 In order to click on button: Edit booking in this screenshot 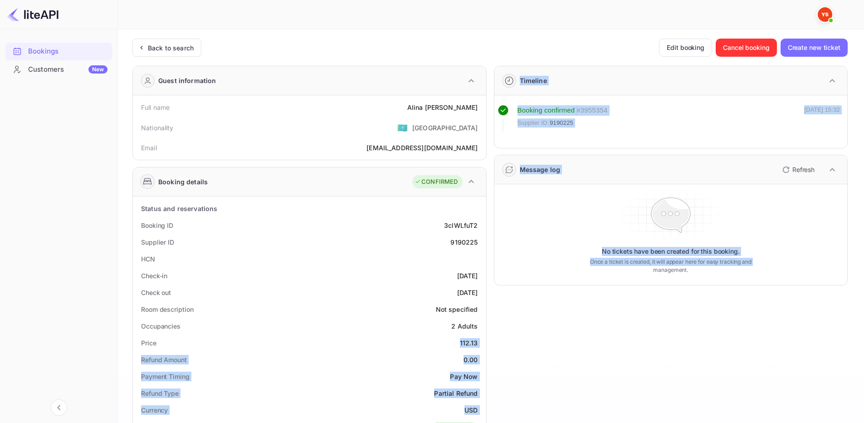, I will do `click(685, 48)`.